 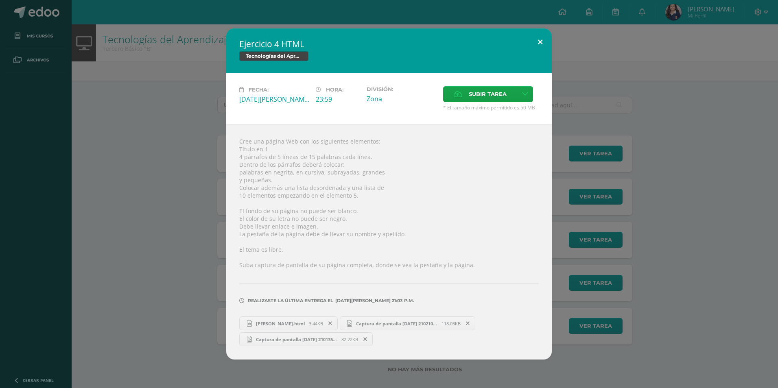 What do you see at coordinates (338, 99) in the screenshot?
I see `div: 23:59` at bounding box center [338, 99].